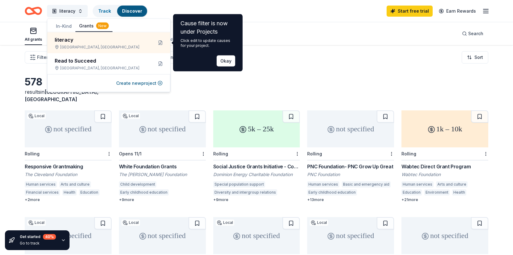  What do you see at coordinates (445, 157) in the screenshot?
I see `a: 1k – 10kRollingWabtec Direct Grant ProgramWabtec FoundationHuman servicesArts and cultureEducatio...` at bounding box center [445, 157].